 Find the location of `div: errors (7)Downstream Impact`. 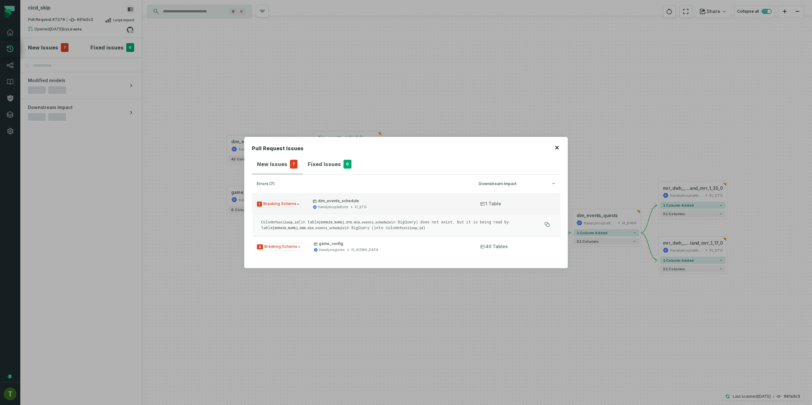

div: errors (7)Downstream Impact is located at coordinates (406, 227).